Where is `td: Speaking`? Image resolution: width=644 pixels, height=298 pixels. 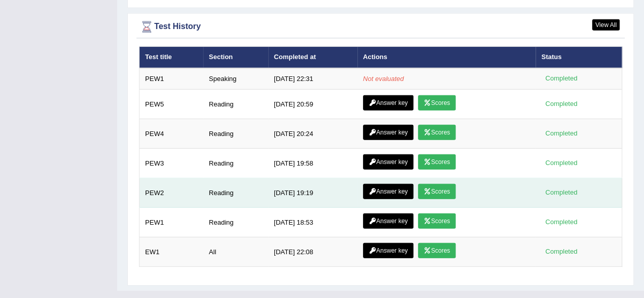
td: Speaking is located at coordinates (236, 79).